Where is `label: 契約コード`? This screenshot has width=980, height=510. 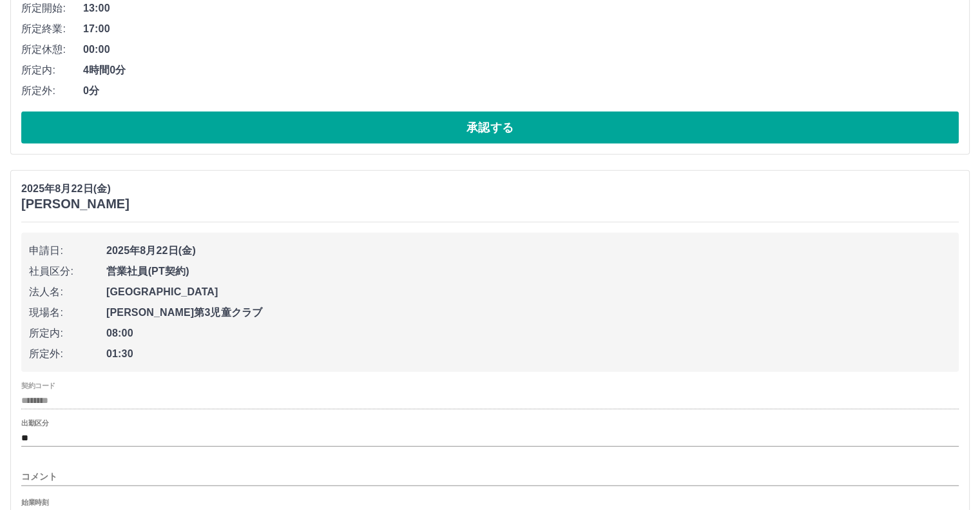
label: 契約コード is located at coordinates (38, 387).